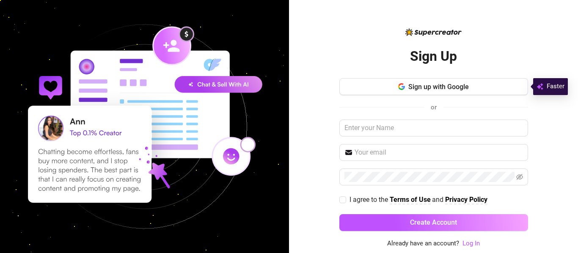  Describe the element at coordinates (433, 107) in the screenshot. I see `span: or` at that location.